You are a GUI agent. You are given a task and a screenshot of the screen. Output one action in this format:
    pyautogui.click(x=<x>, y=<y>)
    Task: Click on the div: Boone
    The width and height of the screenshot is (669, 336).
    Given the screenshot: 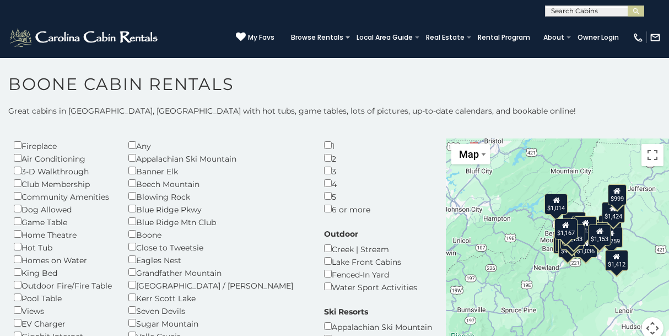 What is the action you would take?
    pyautogui.click(x=218, y=234)
    